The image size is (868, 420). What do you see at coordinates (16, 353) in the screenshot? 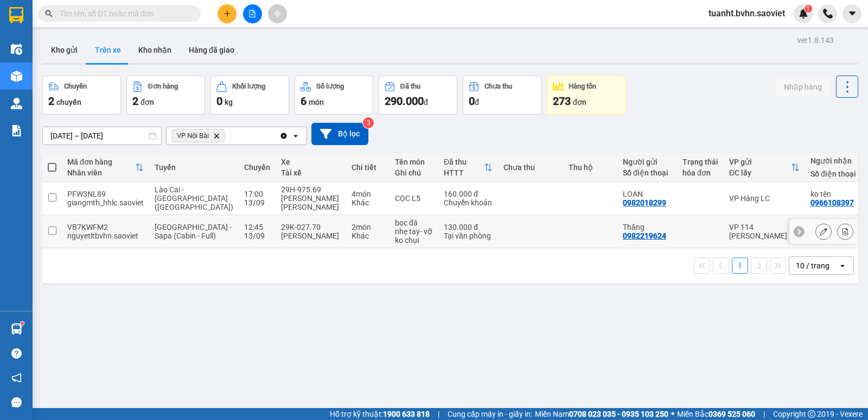
I see `span: question-circle` at bounding box center [16, 353].